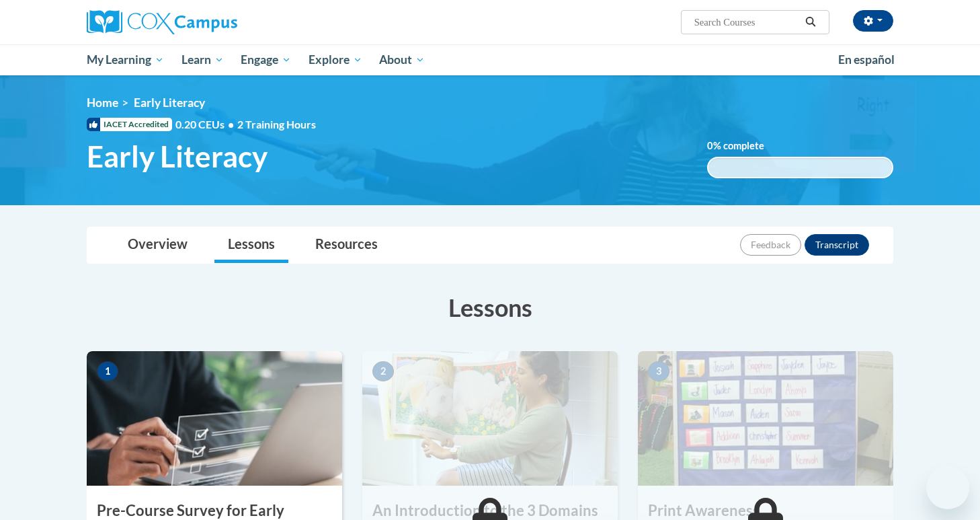  I want to click on span: 3, so click(659, 371).